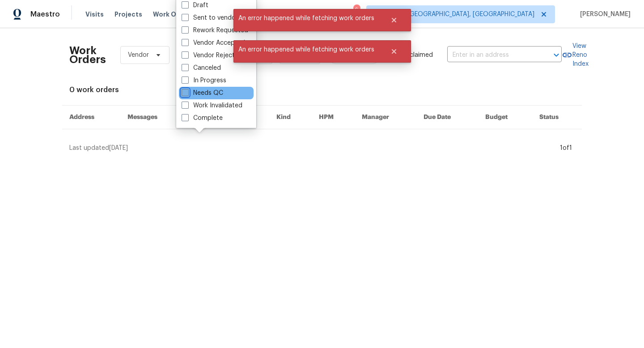 The image size is (644, 348). I want to click on span: Work Orders, so click(173, 14).